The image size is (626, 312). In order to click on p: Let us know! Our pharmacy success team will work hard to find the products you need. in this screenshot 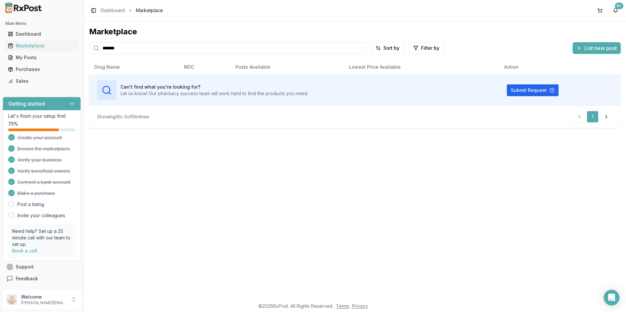, I will do `click(214, 94)`.